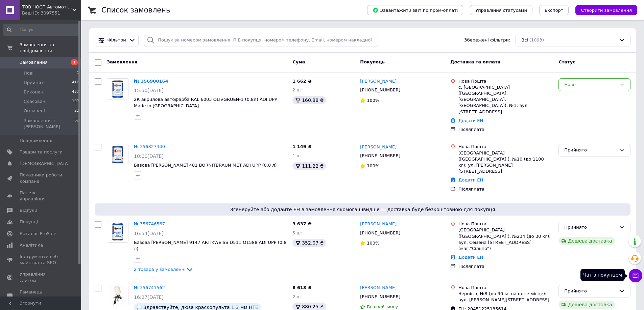 Image resolution: width=644 pixels, height=310 pixels. I want to click on div: 160.88 ₴, so click(309, 100).